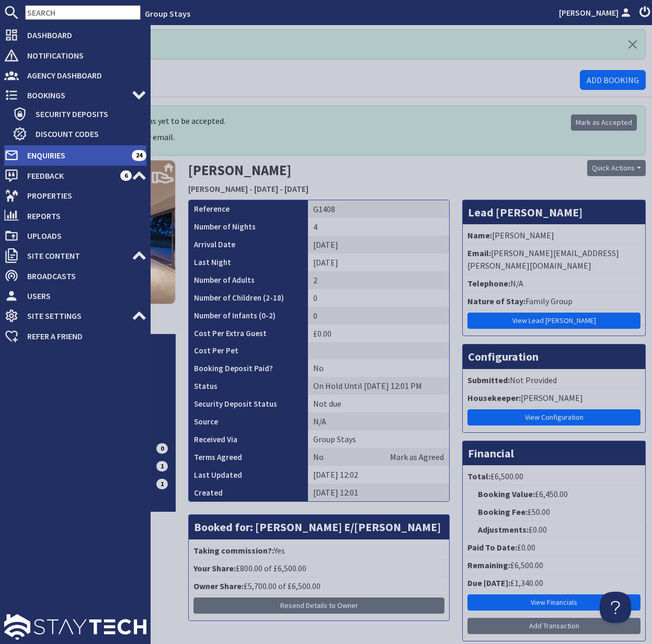 This screenshot has height=644, width=652. I want to click on strong: Taking commission?:, so click(234, 550).